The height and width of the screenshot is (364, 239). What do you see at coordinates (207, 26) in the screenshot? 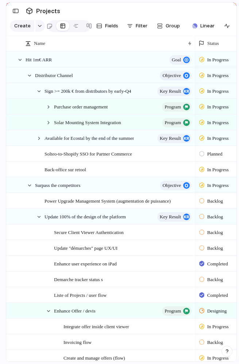
I see `span: Linear` at bounding box center [207, 26].